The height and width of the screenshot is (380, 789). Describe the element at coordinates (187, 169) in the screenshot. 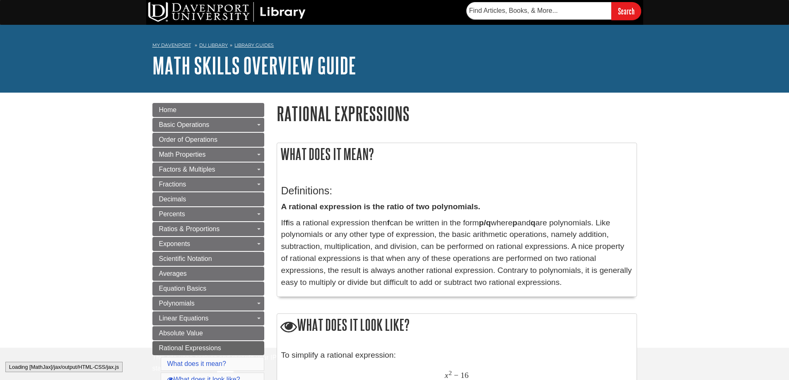

I see `span: Factors & Multiples` at that location.